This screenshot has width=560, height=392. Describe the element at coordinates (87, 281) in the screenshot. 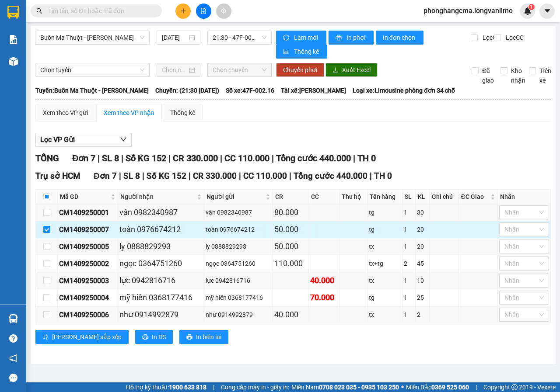

I see `div: CM1409250003` at that location.